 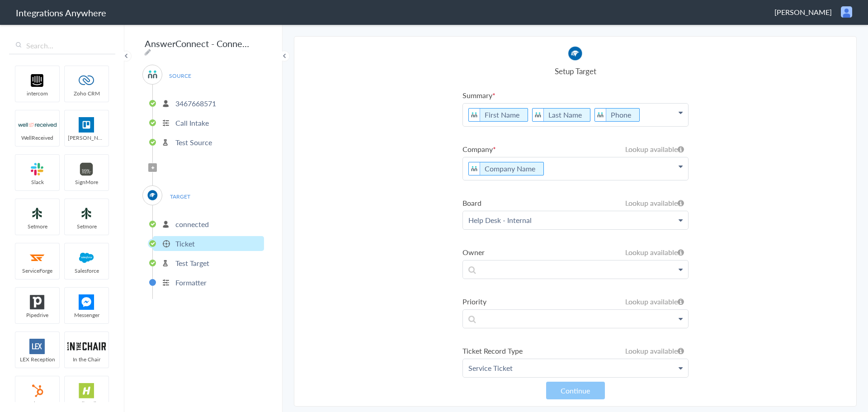 What do you see at coordinates (561, 114) in the screenshot?
I see `li: Last Name` at bounding box center [561, 114].